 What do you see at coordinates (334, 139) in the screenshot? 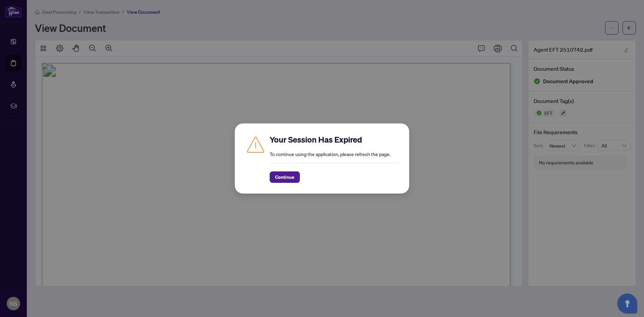
I see `h2: Your Session Has Expired` at bounding box center [334, 139].